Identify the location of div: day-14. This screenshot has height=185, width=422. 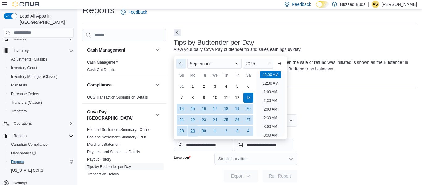
(182, 109).